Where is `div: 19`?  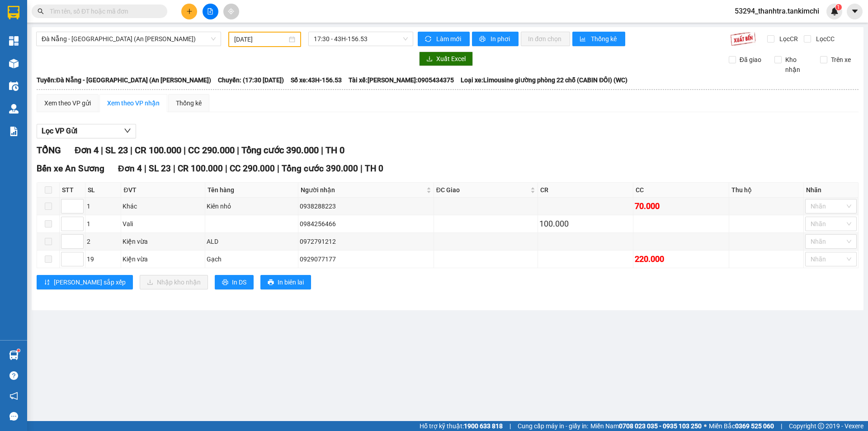
div: 19 is located at coordinates (103, 259).